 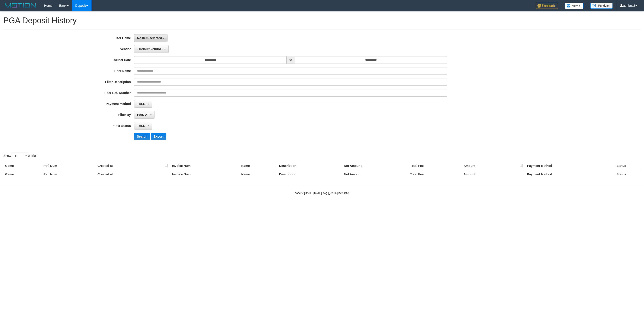 What do you see at coordinates (144, 115) in the screenshot?
I see `button: PAID AT` at bounding box center [144, 115].